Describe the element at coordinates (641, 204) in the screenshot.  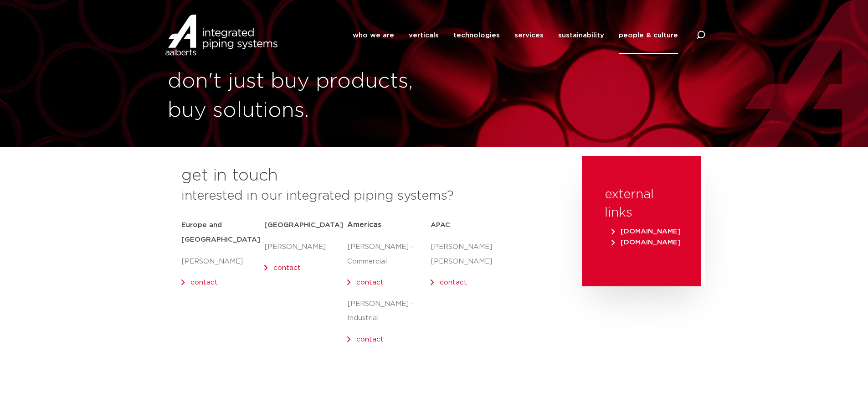
I see `h3: external links` at that location.